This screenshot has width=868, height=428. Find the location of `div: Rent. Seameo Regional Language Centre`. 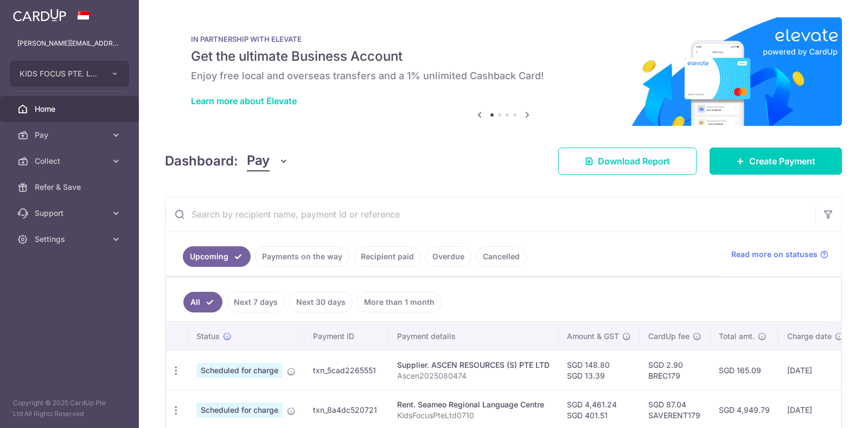

div: Rent. Seameo Regional Language Centre is located at coordinates (473, 405).